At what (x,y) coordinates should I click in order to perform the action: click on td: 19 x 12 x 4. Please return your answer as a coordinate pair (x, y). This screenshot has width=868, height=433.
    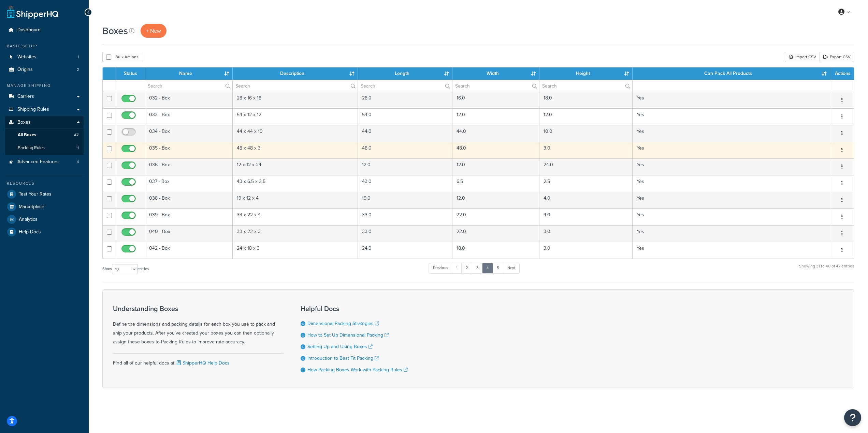
    Looking at the image, I should click on (295, 200).